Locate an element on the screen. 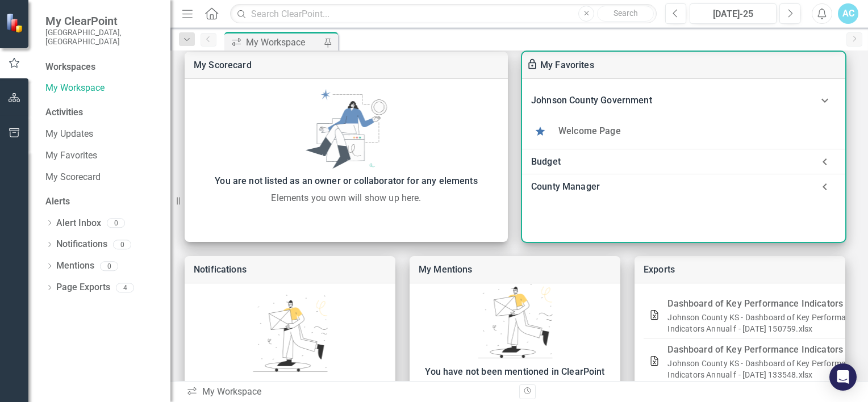 Image resolution: width=868 pixels, height=402 pixels. a: Page Exports is located at coordinates (83, 287).